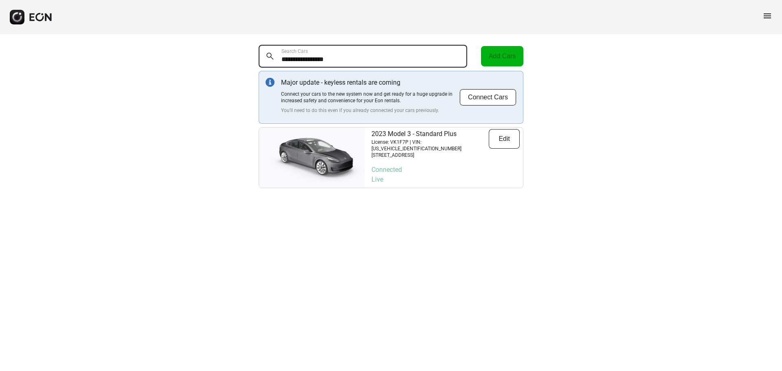 This screenshot has width=782, height=371. Describe the element at coordinates (446, 180) in the screenshot. I see `p: Live` at that location.